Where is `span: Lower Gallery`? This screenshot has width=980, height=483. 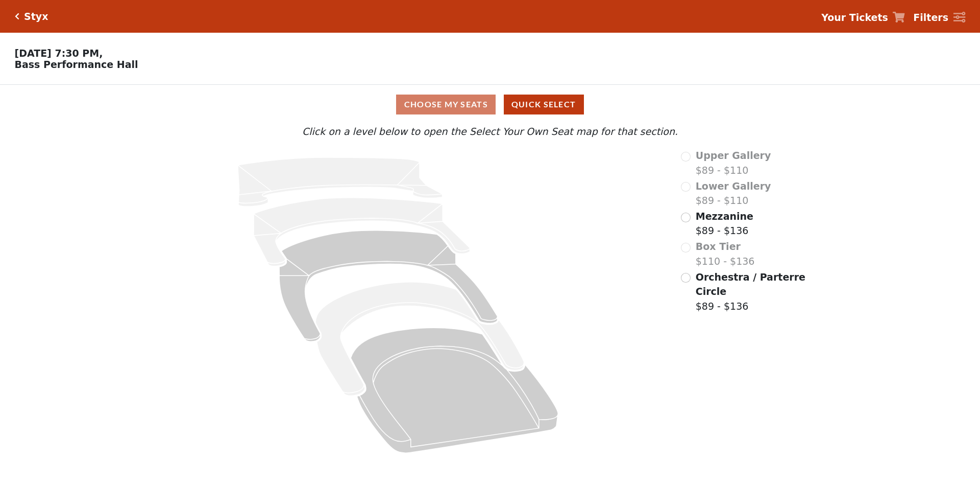
span: Lower Gallery is located at coordinates (733, 186).